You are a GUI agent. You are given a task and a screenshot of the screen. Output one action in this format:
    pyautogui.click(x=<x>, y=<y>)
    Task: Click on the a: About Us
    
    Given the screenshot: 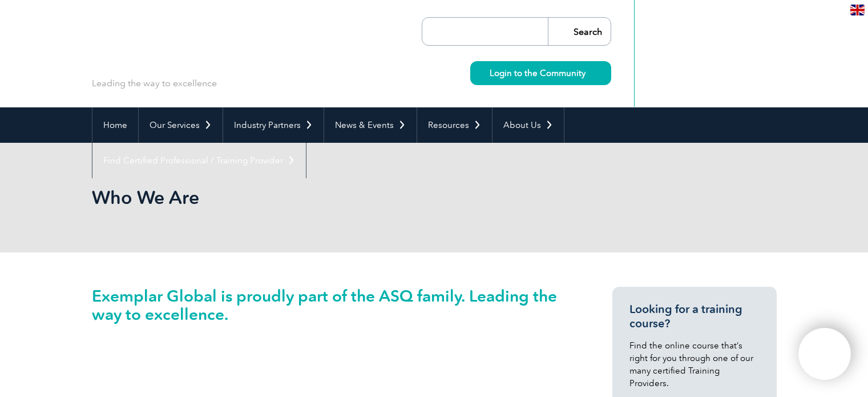 What is the action you would take?
    pyautogui.click(x=528, y=125)
    